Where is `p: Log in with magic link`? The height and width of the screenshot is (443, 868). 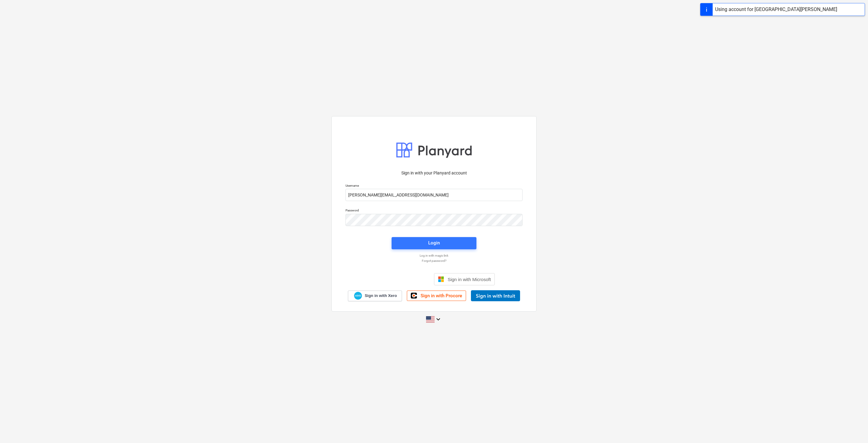 p: Log in with magic link is located at coordinates (434, 256).